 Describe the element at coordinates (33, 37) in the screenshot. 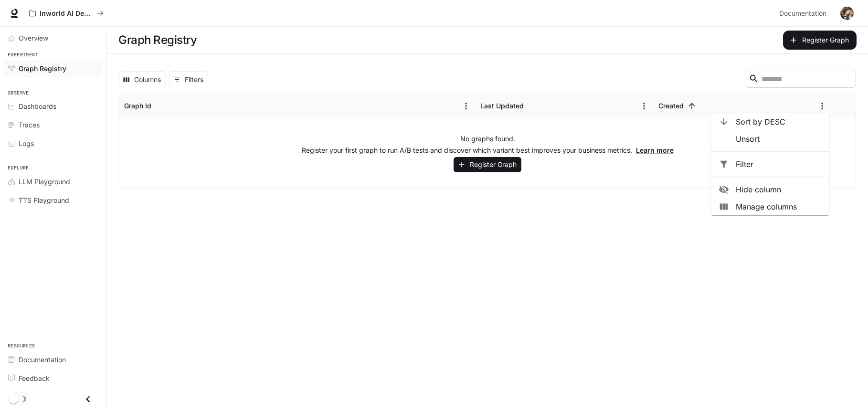

I see `span: Overview` at that location.